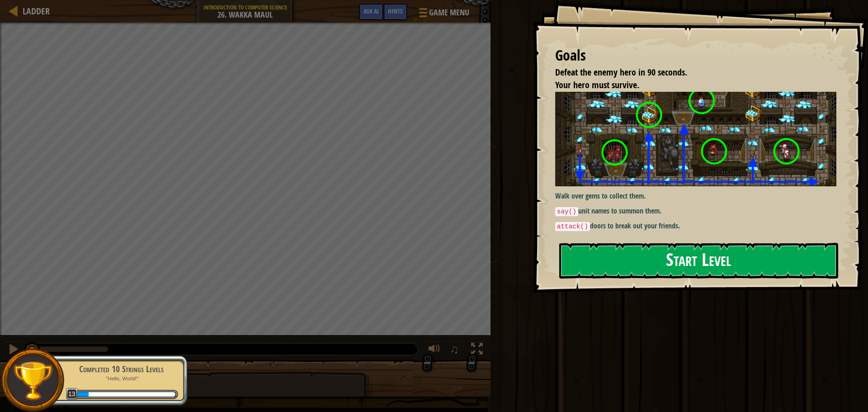 The width and height of the screenshot is (868, 412). I want to click on code: say(), so click(567, 211).